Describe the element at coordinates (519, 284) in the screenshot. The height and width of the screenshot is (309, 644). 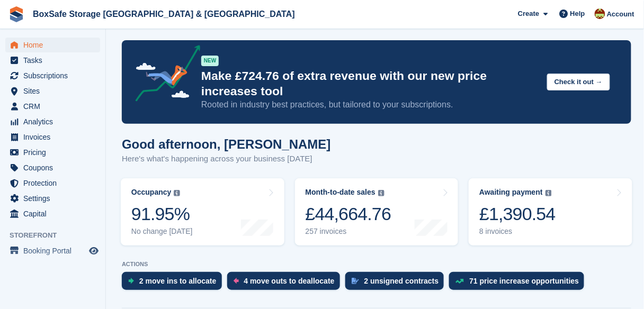
I see `a: 71 price increase opportunities` at that location.